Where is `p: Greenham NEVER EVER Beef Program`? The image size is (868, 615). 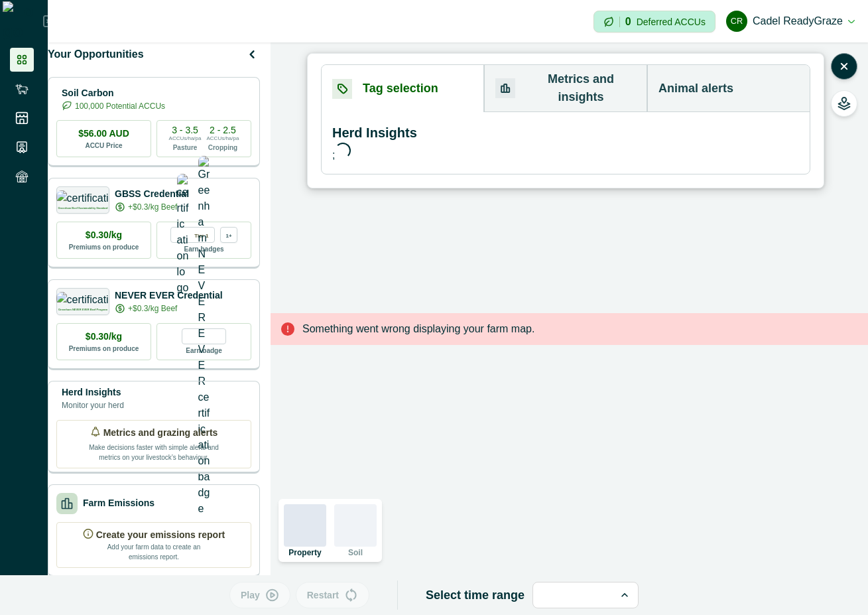 p: Greenham NEVER EVER Beef Program is located at coordinates (83, 309).